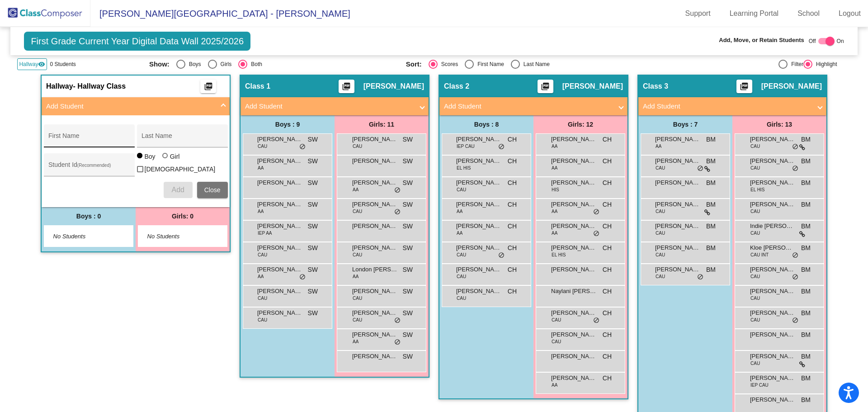 This screenshot has width=868, height=412. What do you see at coordinates (208, 88) in the screenshot?
I see `mat-icon: picture_as_pdf` at bounding box center [208, 88].